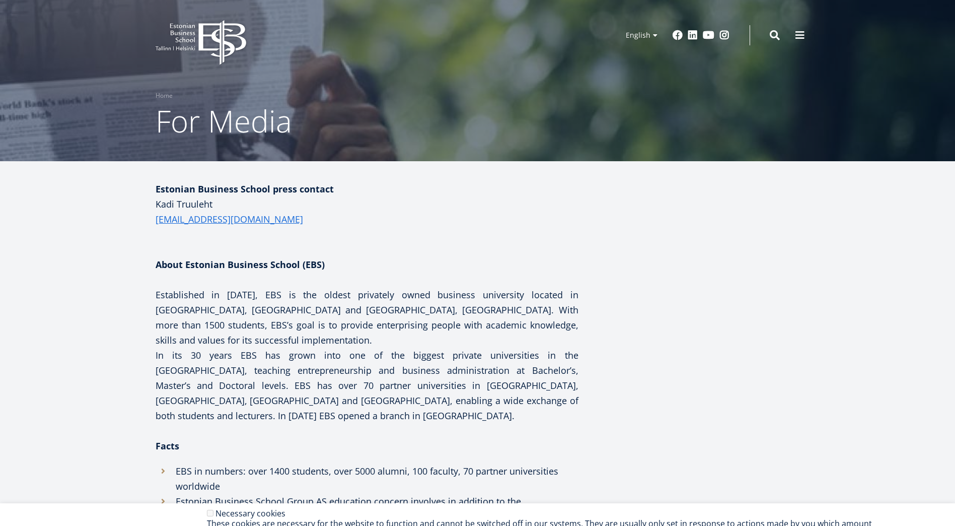  What do you see at coordinates (678, 35) in the screenshot?
I see `a: Facebook` at bounding box center [678, 35].